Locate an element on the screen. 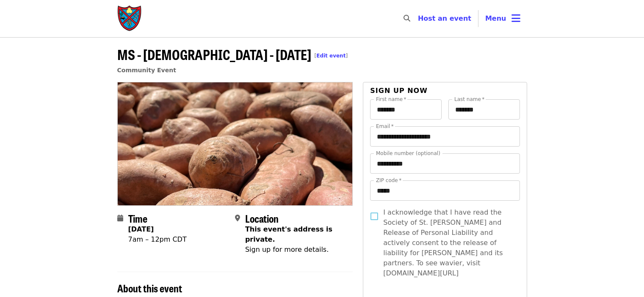  input: Last name is located at coordinates (483, 109).